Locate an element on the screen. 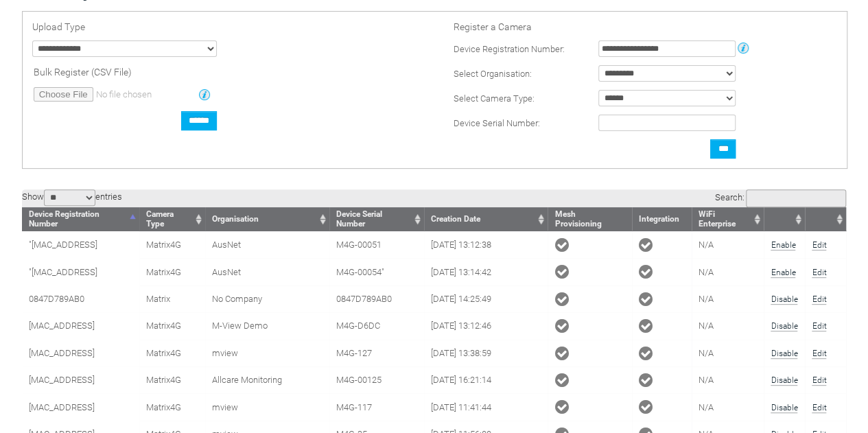  td: M4G-127 is located at coordinates (377, 353).